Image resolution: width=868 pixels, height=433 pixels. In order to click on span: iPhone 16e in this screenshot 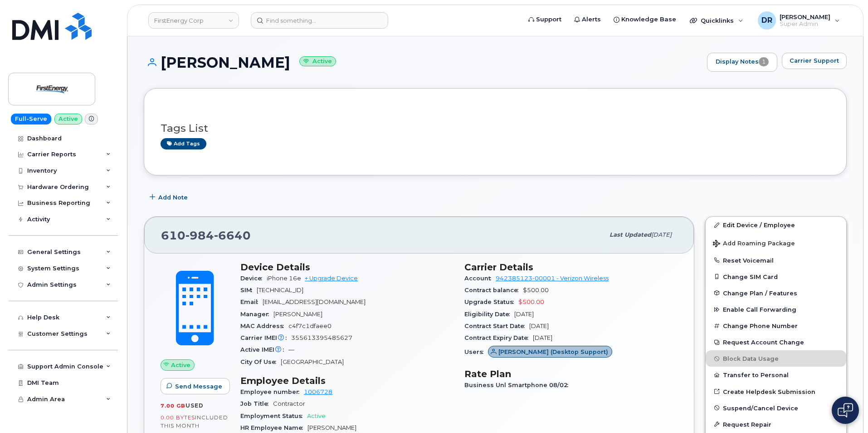, I will do `click(284, 278)`.